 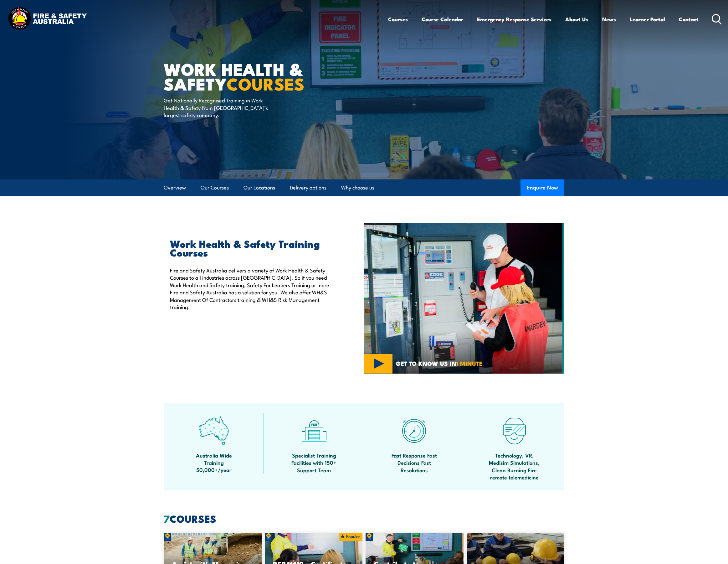 What do you see at coordinates (414, 430) in the screenshot?
I see `img: fast-icon` at bounding box center [414, 430].